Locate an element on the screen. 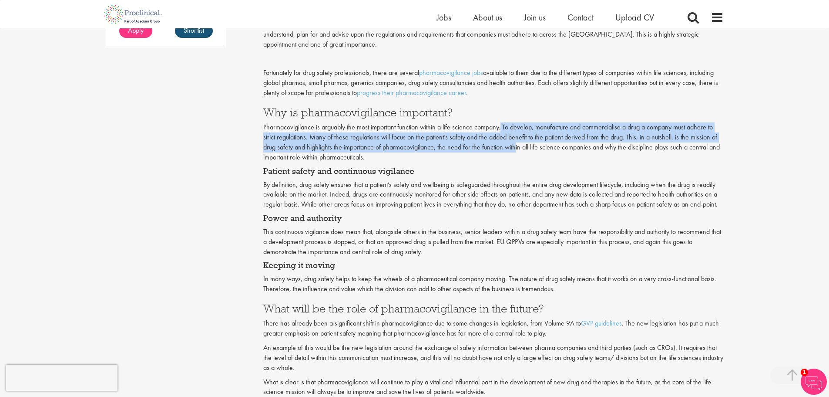  span: Upload CV is located at coordinates (635, 17).